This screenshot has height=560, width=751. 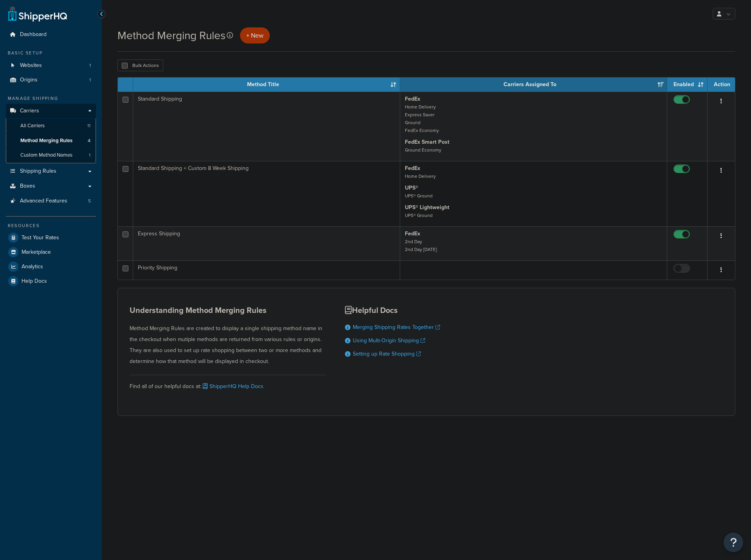 I want to click on th: Action, so click(x=721, y=84).